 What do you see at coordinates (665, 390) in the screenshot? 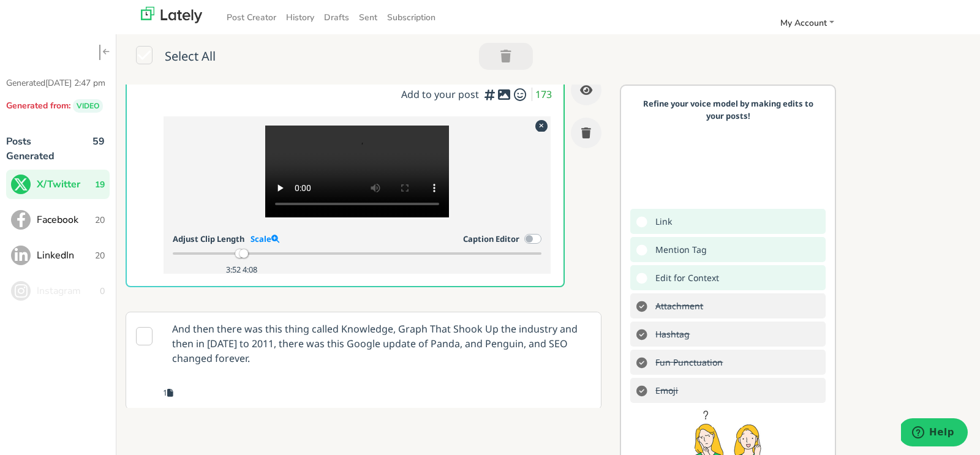
I see `s: Add emojis to clarify and drive home the tone of your message.` at bounding box center [665, 390].